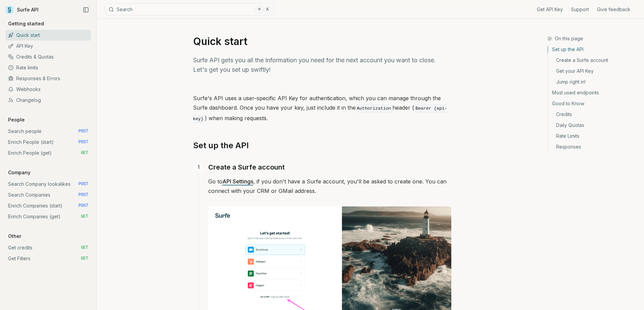 The height and width of the screenshot is (310, 644). Describe the element at coordinates (593, 71) in the screenshot. I see `a: Get your API Key` at that location.